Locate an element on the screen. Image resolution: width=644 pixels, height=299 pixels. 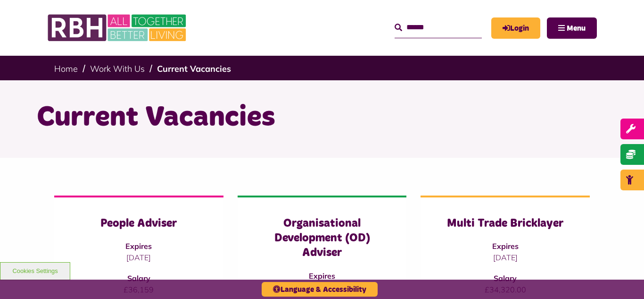
a: Work With Us is located at coordinates (118, 68).